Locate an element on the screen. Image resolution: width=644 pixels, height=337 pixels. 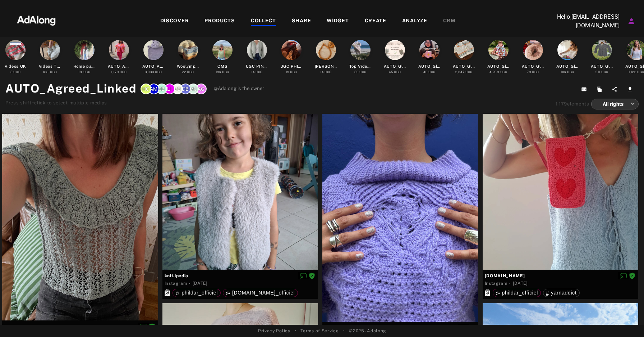
button: Download is located at coordinates (631, 89).